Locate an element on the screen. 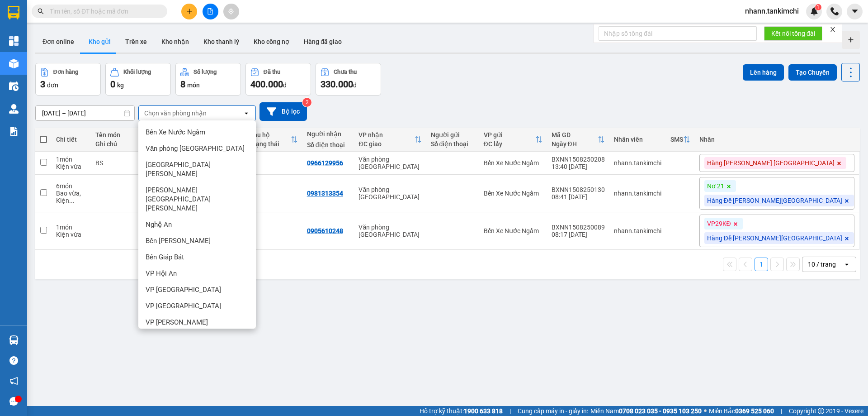 This screenshot has height=416, width=868. button: Chưa thu330.000đ is located at coordinates (348, 80).